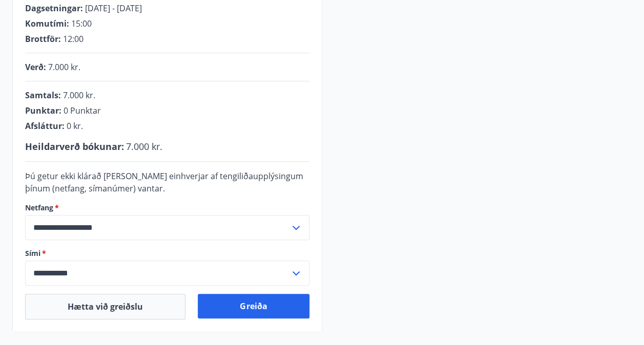 The width and height of the screenshot is (644, 345). Describe the element at coordinates (54, 8) in the screenshot. I see `span: Dagsetningar :` at that location.